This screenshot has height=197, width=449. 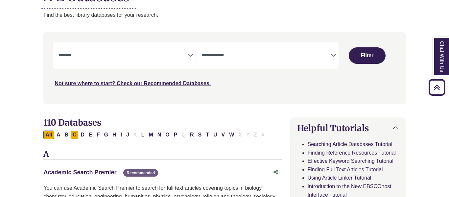 What do you see at coordinates (159, 135) in the screenshot?
I see `button: Filter Results N` at bounding box center [159, 135].